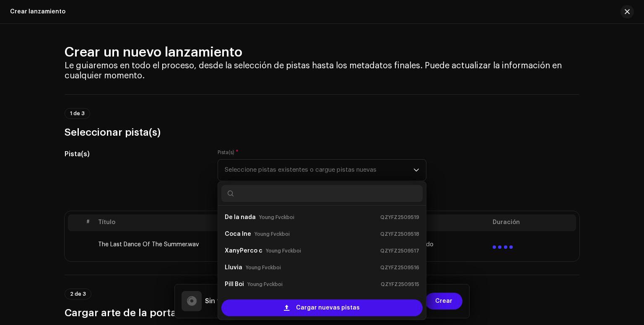 This screenshot has width=644, height=325. What do you see at coordinates (322, 218) in the screenshot?
I see `li: De la nada` at bounding box center [322, 218].